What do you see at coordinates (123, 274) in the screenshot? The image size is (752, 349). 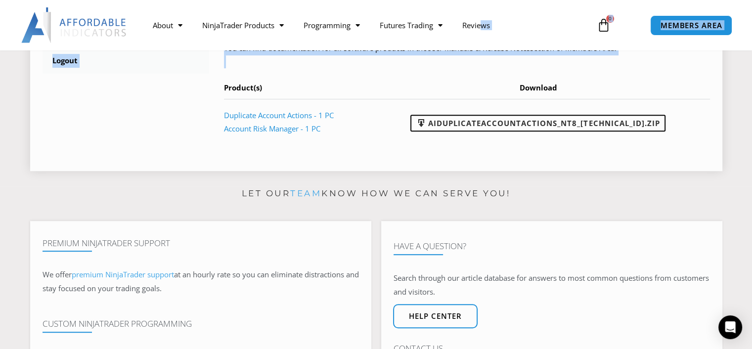 I see `a: premium NinjaTrader support` at bounding box center [123, 274].